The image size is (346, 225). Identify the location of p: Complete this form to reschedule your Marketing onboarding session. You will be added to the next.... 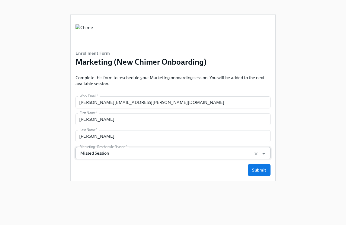
(173, 81).